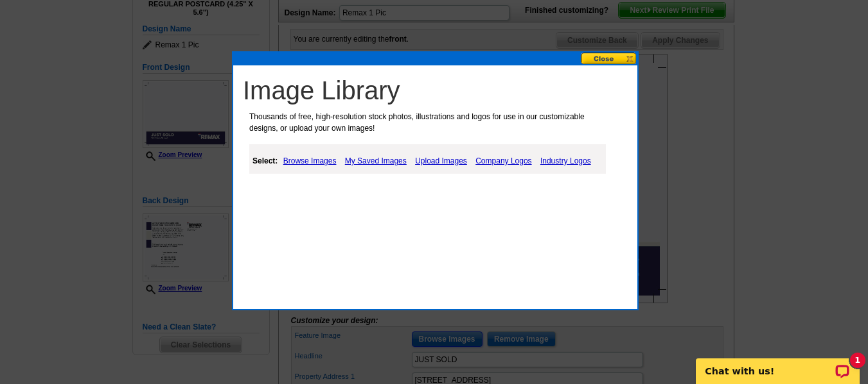  Describe the element at coordinates (438, 90) in the screenshot. I see `h1: Image Library` at that location.